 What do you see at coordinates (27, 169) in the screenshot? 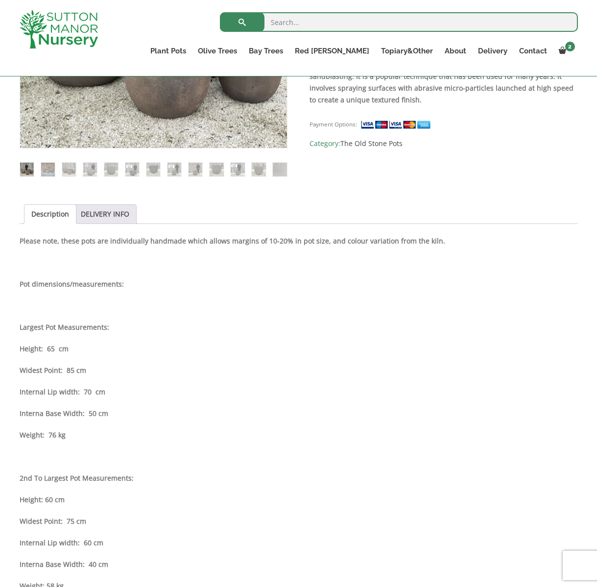
I see `img: The Dong Hoi Old Stone Plant Pots` at bounding box center [27, 169].